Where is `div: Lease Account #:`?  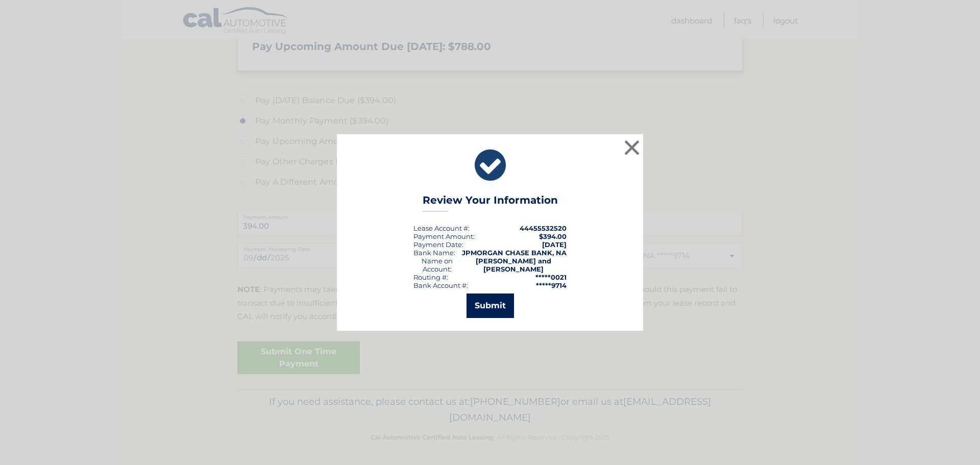
div: Lease Account #: is located at coordinates (442, 228).